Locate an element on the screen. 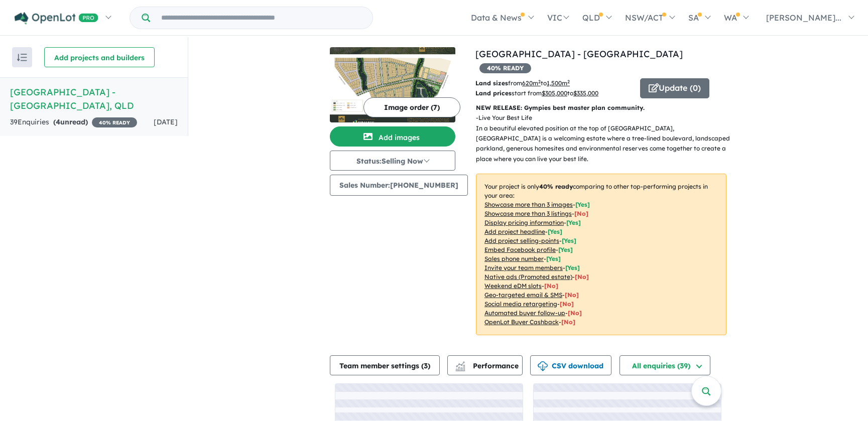  a: Bellagrove Estate - Pie Creek is located at coordinates (392, 85).